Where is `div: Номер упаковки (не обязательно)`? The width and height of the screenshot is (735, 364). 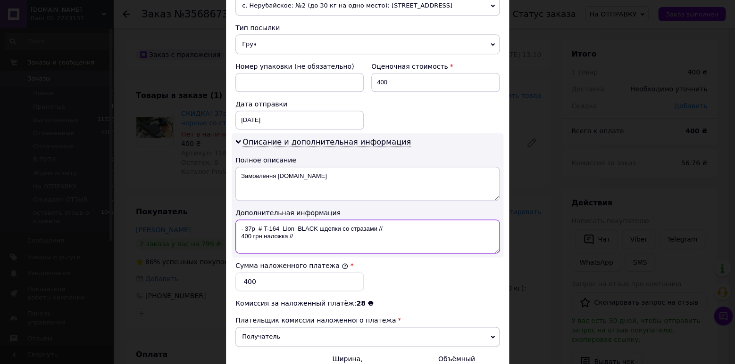 div: Номер упаковки (не обязательно) is located at coordinates (299, 66).